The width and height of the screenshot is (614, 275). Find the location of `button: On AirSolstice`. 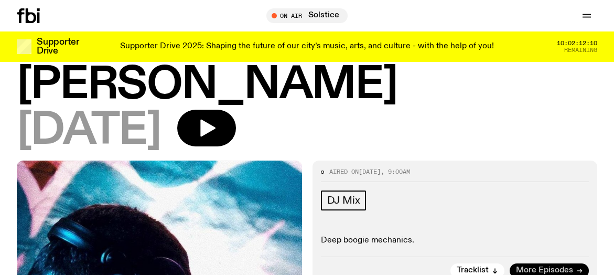

button: On AirSolstice is located at coordinates (307, 16).